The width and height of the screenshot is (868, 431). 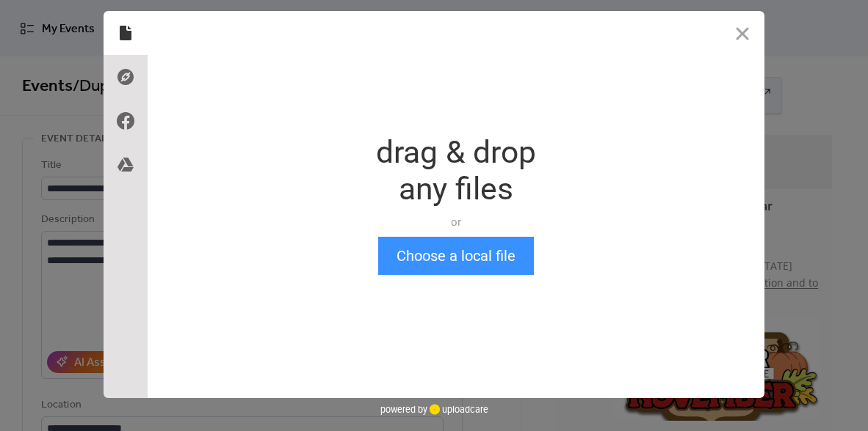 What do you see at coordinates (125, 121) in the screenshot?
I see `div: Facebook` at bounding box center [125, 121].